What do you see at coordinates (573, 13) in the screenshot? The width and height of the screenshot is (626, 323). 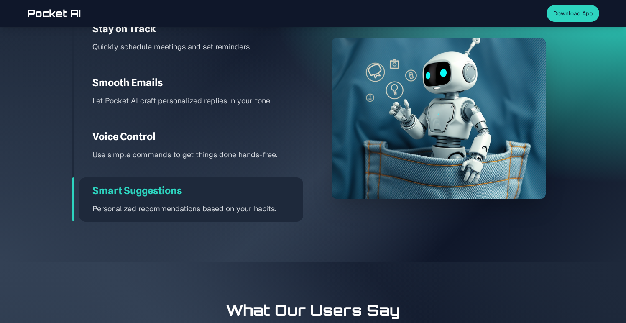 I see `button: Download App` at bounding box center [573, 13].